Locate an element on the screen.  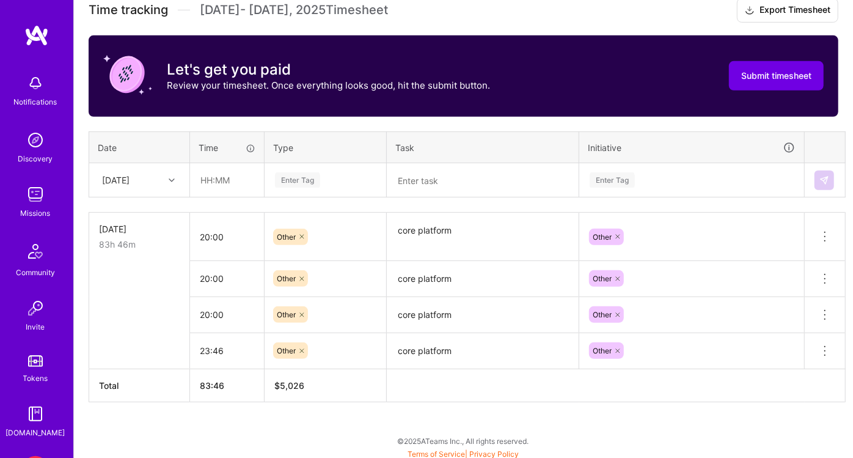
th: 83:46 is located at coordinates (227, 385).